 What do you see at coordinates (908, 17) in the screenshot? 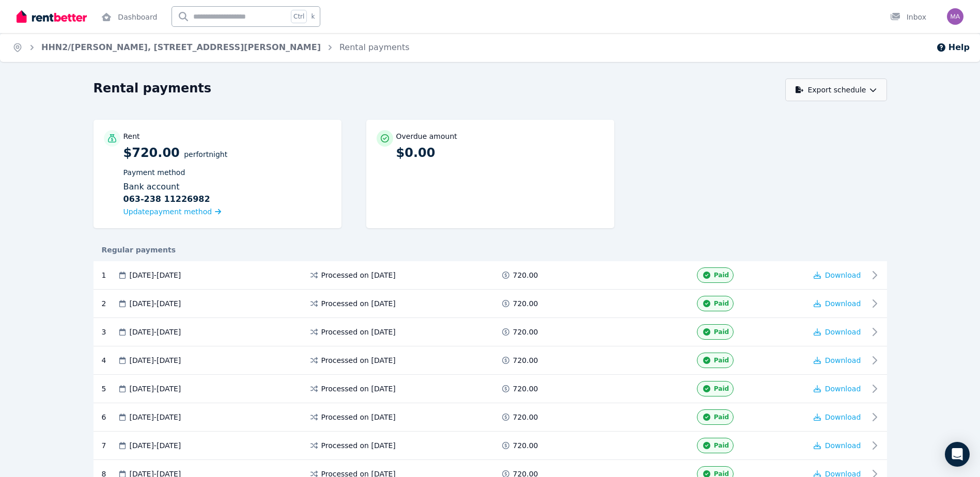
I see `div: Inbox` at bounding box center [908, 17].